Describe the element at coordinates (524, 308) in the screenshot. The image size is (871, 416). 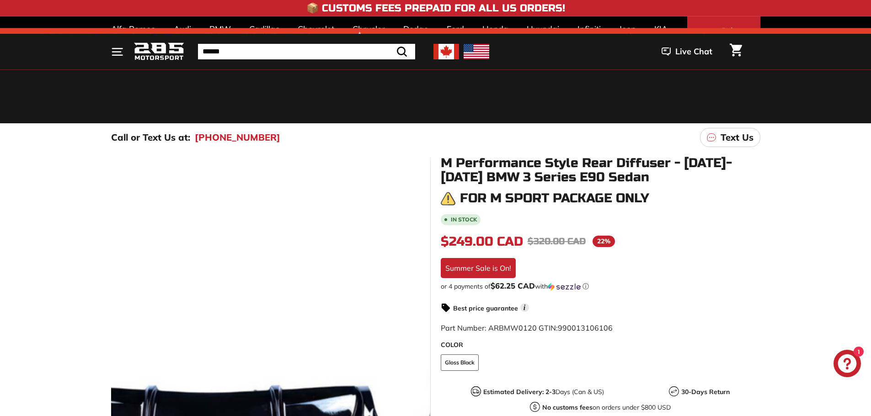
I see `span: i` at that location.